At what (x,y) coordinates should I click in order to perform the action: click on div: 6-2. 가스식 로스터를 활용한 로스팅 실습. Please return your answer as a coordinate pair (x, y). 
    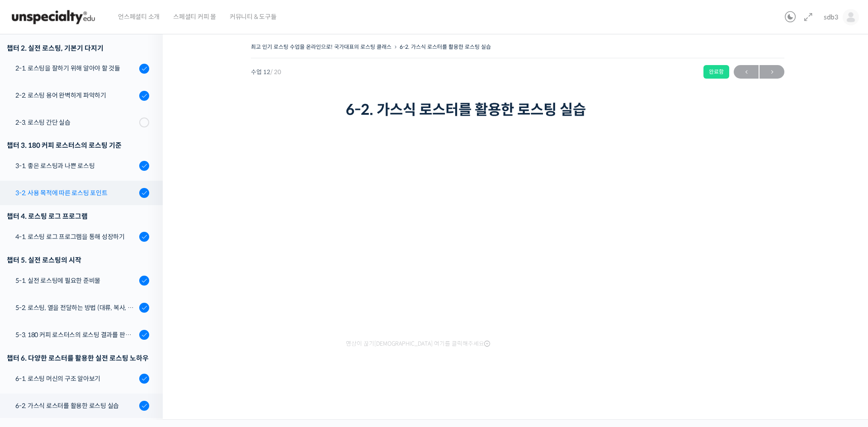
    Looking at the image, I should click on (76, 406).